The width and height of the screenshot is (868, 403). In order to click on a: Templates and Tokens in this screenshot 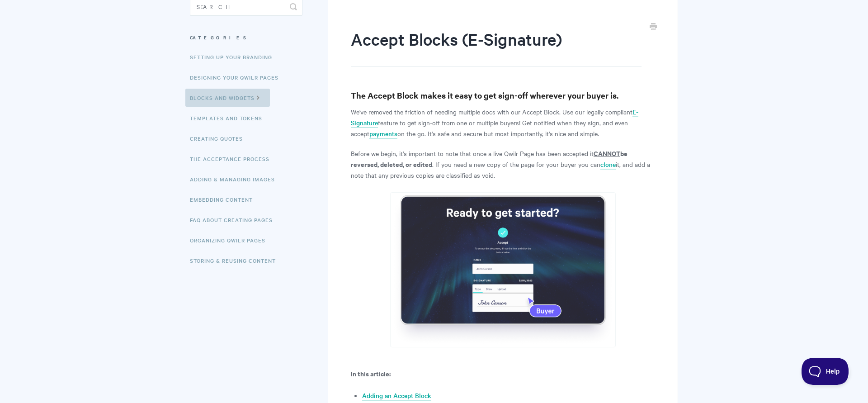, I will do `click(229, 118)`.